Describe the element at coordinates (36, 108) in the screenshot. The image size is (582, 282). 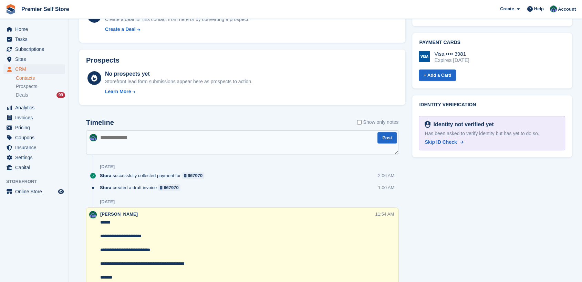
I see `span: Analytics` at that location.